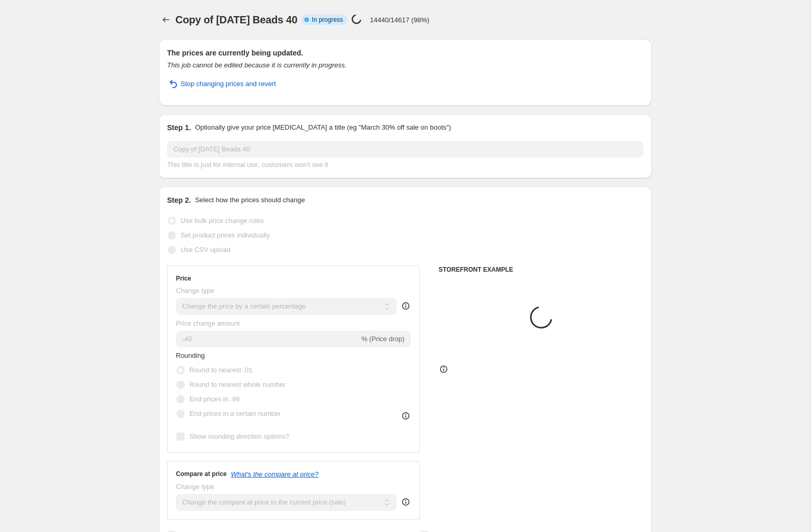 The image size is (811, 532). I want to click on h2: Step 2., so click(179, 200).